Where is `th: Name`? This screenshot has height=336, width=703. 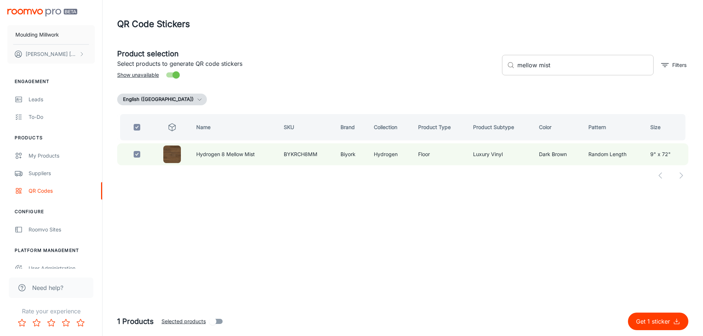
th: Name is located at coordinates (234, 127).